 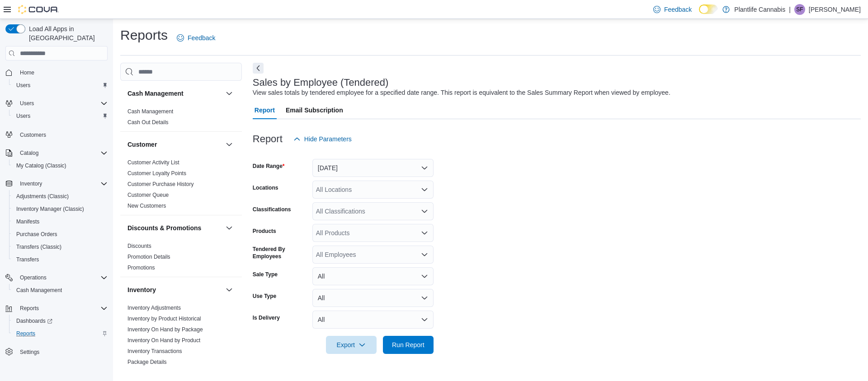 I want to click on a: Reports, so click(x=26, y=334).